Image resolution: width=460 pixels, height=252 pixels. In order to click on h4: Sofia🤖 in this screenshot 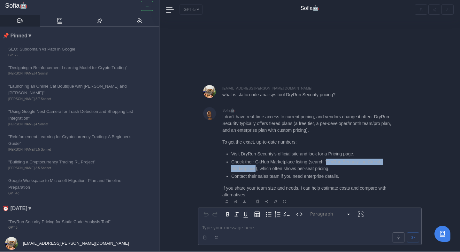, I will do `click(310, 8)`.